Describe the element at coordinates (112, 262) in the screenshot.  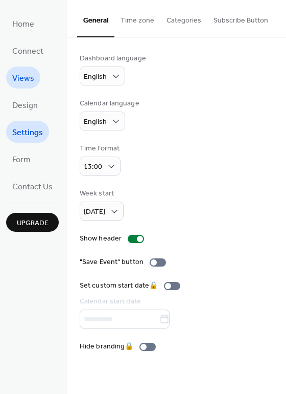
I see `div: "Save Event" button` at that location.